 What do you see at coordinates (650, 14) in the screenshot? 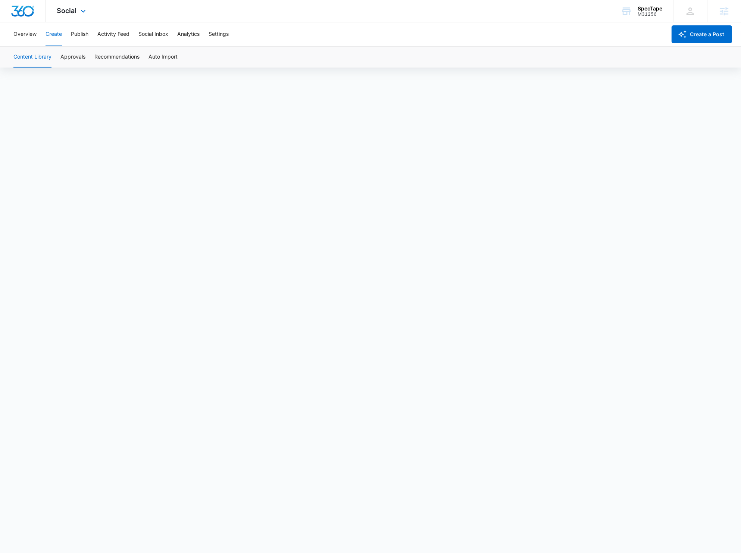
I see `div: account id` at bounding box center [650, 14].